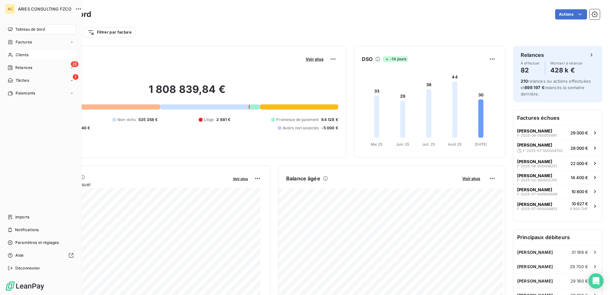  What do you see at coordinates (27, 268) in the screenshot?
I see `span: Déconnexion` at bounding box center [27, 268].